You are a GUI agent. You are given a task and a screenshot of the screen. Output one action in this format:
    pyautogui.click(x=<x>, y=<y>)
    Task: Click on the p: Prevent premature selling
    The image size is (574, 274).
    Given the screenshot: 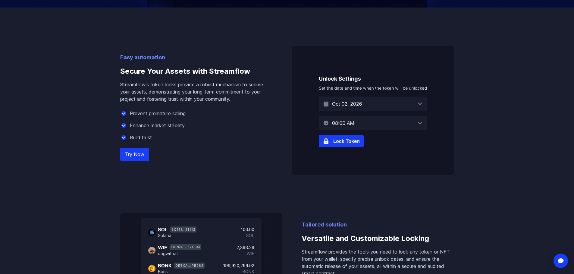 What is the action you would take?
    pyautogui.click(x=158, y=114)
    